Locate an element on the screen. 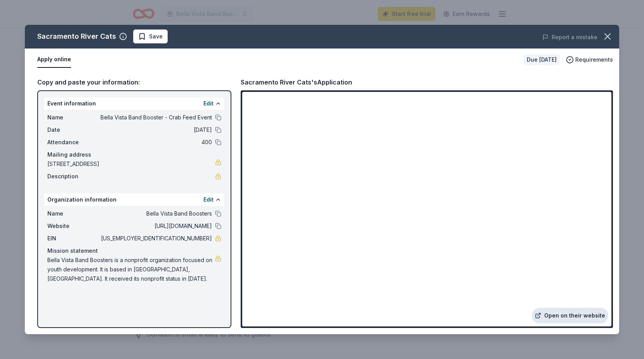  span: Requirements is located at coordinates (594, 60).